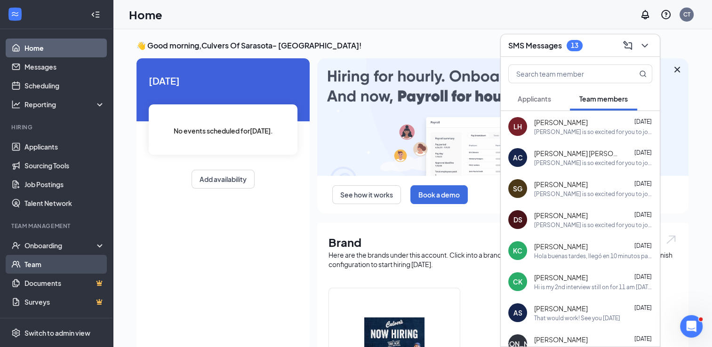 The image size is (712, 347). I want to click on img: open.6027fd2a22e1237b5b06.svg, so click(671, 240).